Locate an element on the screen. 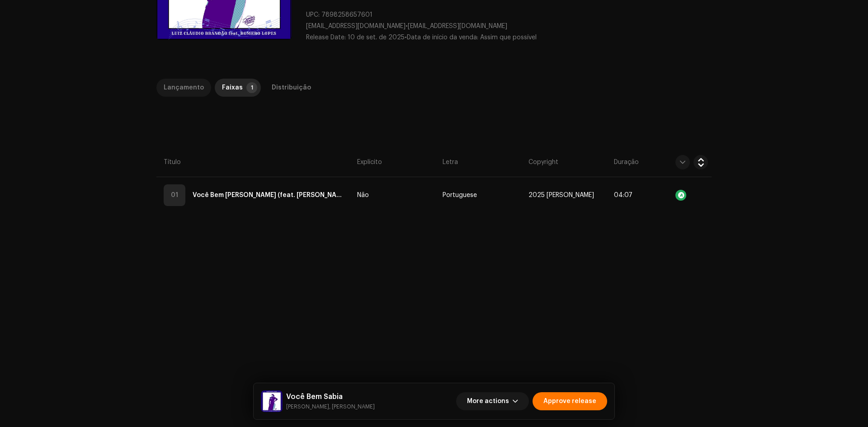 This screenshot has height=427, width=868. span: Release Date: is located at coordinates (326, 37).